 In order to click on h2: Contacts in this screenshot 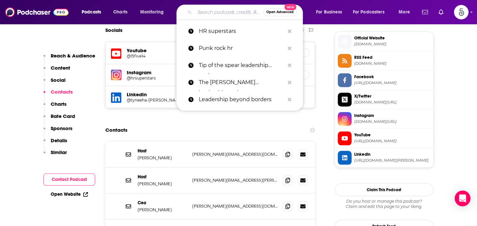, I will do `click(116, 130)`.